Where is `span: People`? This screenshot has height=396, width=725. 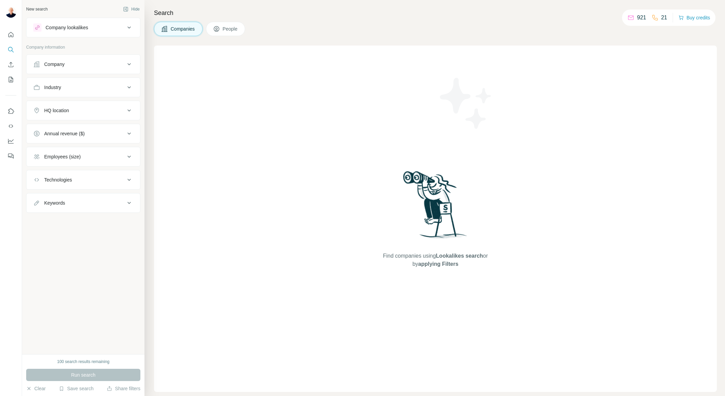
span: People is located at coordinates (230, 29).